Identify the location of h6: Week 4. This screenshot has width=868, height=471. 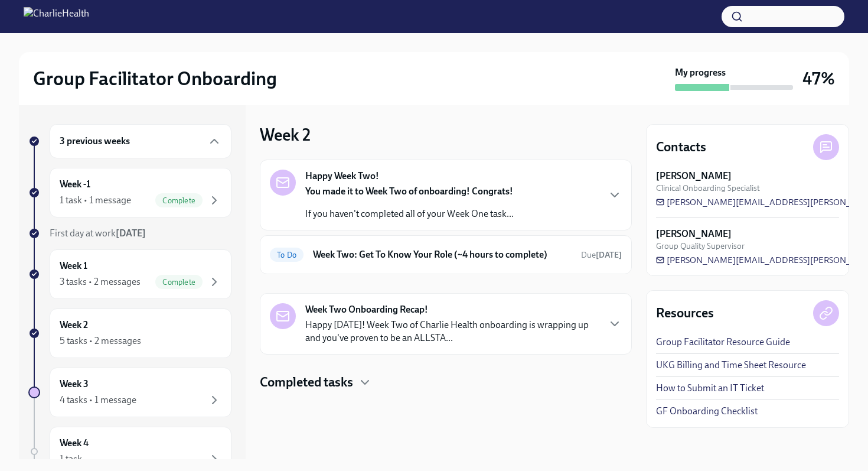
(74, 443).